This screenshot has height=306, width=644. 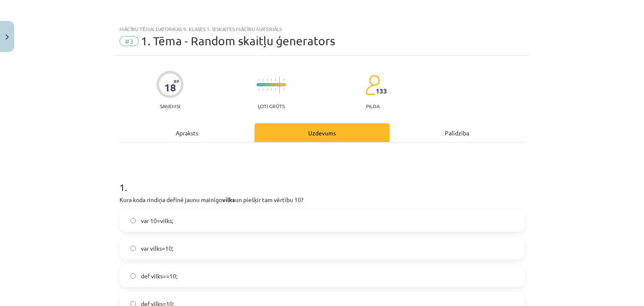 I want to click on span: 1. Tēma - Random skaitļu ģenerators, so click(x=237, y=41).